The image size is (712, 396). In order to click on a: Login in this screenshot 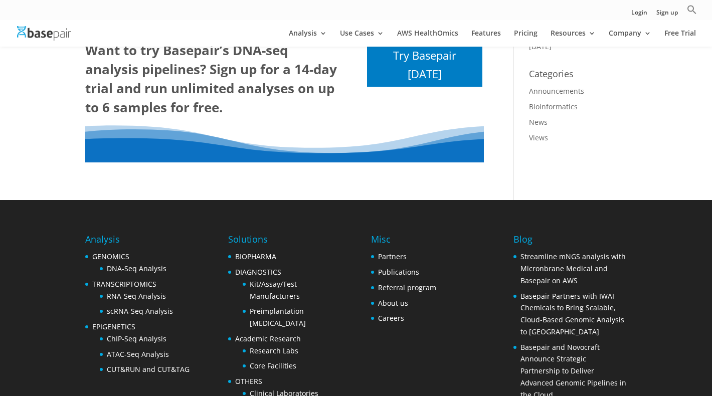, I will do `click(640, 15)`.